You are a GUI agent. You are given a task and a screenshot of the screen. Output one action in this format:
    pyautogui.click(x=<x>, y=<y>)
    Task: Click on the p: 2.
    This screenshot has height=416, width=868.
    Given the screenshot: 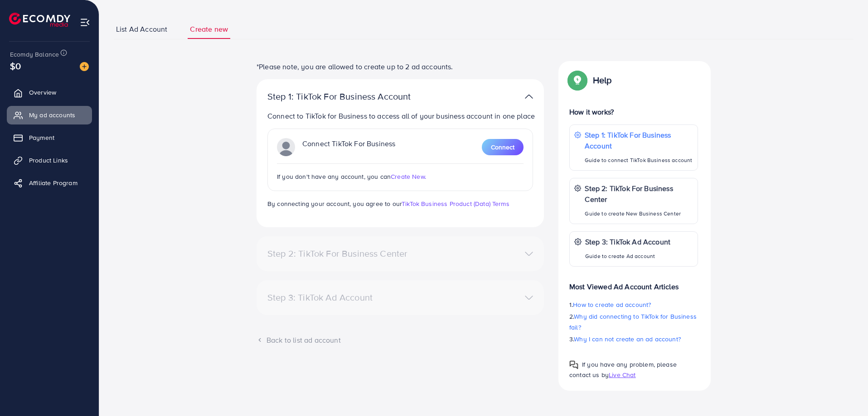 What is the action you would take?
    pyautogui.click(x=634, y=322)
    